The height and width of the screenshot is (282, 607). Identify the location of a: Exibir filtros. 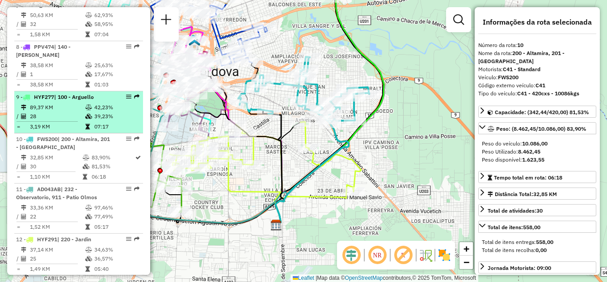
(459, 20).